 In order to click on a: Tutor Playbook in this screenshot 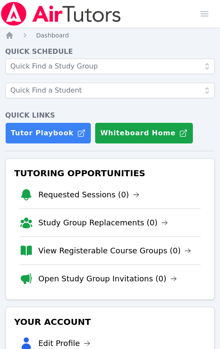, I will do `click(48, 133)`.